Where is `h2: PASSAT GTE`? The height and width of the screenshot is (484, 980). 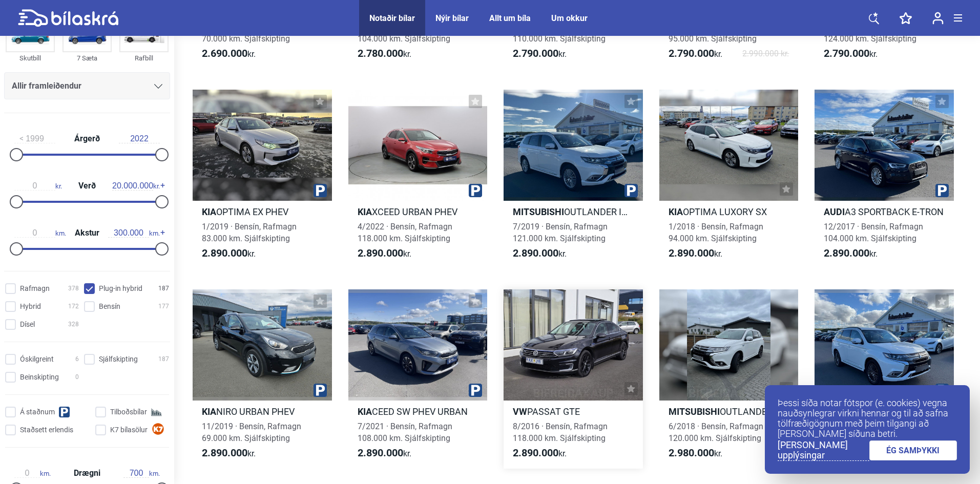 h2: PASSAT GTE is located at coordinates (573, 411).